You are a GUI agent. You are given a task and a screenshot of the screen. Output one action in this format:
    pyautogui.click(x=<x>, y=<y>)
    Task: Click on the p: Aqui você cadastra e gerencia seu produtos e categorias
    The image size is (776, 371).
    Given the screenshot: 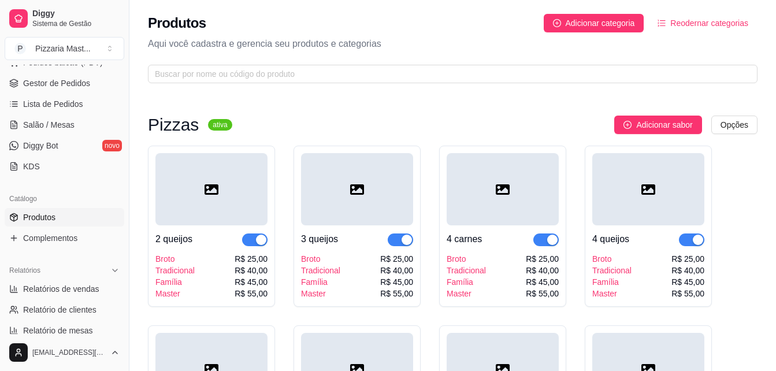 What is the action you would take?
    pyautogui.click(x=452, y=44)
    